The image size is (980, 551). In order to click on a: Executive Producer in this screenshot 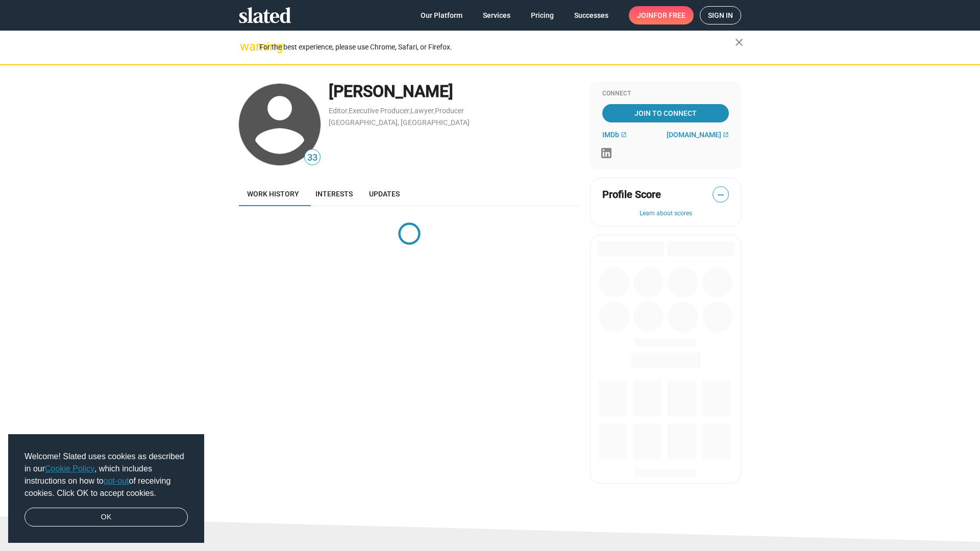, I will do `click(379, 110)`.